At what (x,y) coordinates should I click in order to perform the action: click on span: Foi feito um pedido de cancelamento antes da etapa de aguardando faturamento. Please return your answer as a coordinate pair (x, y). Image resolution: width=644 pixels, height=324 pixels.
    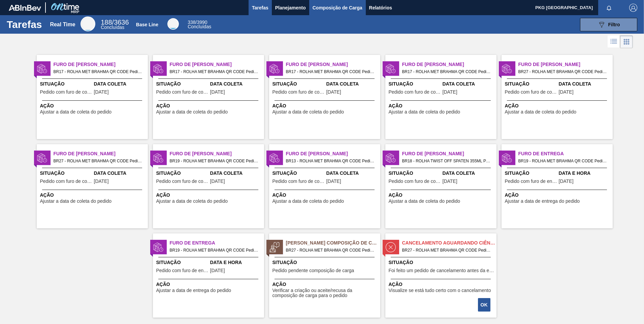
    Looking at the image, I should click on (442, 270).